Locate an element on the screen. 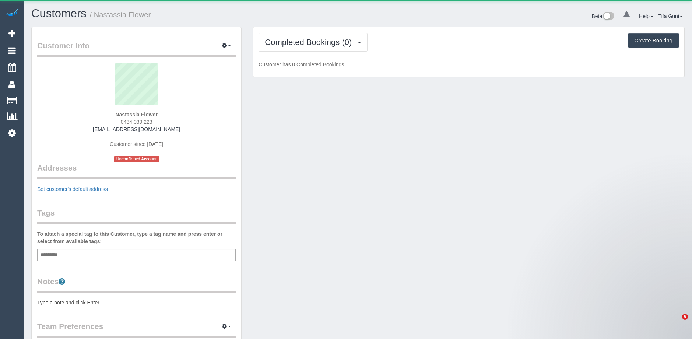  img: Automaid Logo is located at coordinates (12, 13).